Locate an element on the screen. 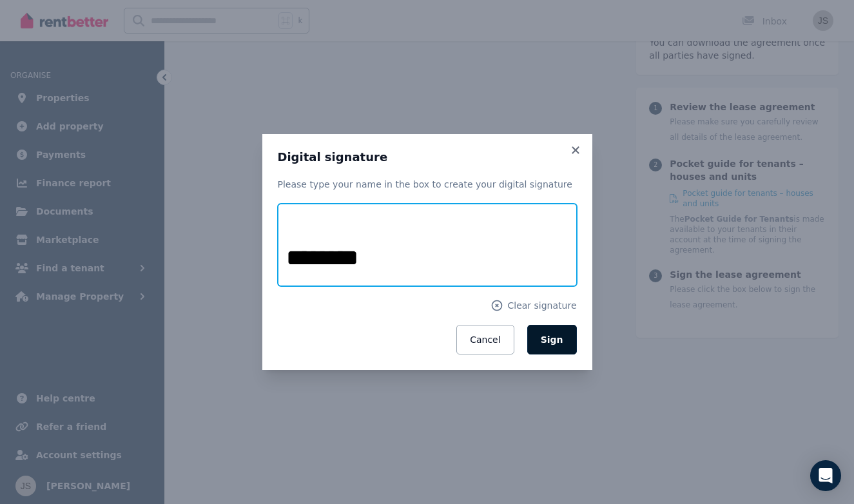 This screenshot has width=854, height=504. span: Clear signature is located at coordinates (542, 306).